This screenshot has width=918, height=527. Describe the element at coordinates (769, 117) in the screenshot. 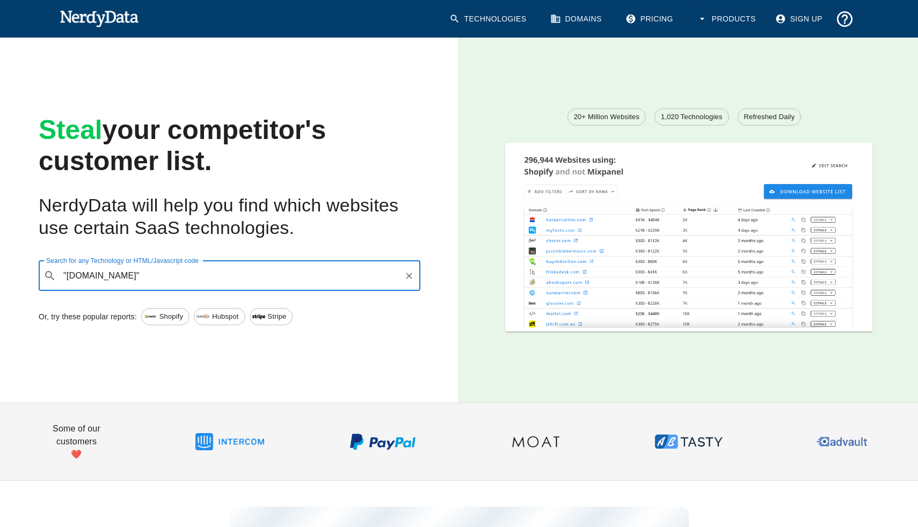

I see `a: Refreshed Daily` at that location.